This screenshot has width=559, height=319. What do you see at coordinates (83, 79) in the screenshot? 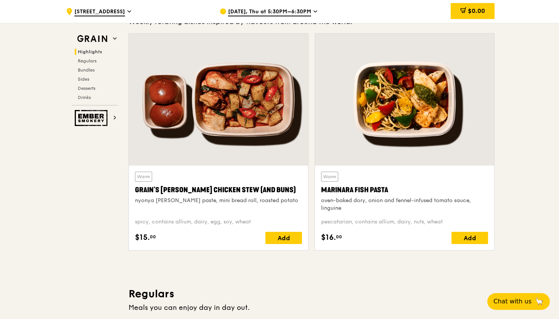
I see `span: Sides` at bounding box center [83, 79].